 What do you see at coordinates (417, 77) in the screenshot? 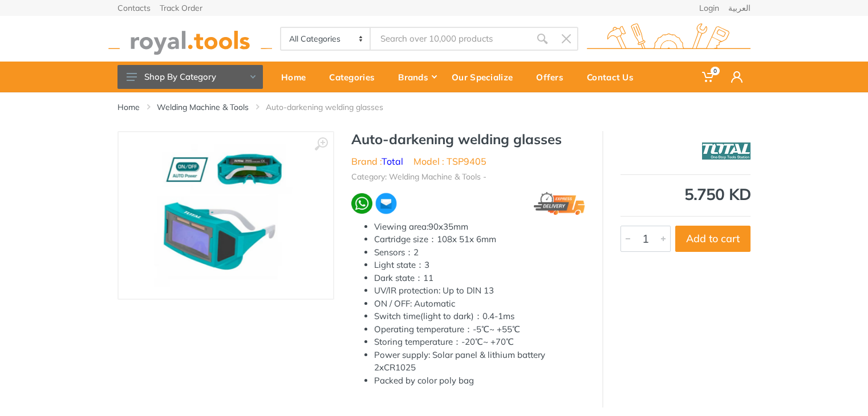
I see `div: Brands` at bounding box center [417, 77].